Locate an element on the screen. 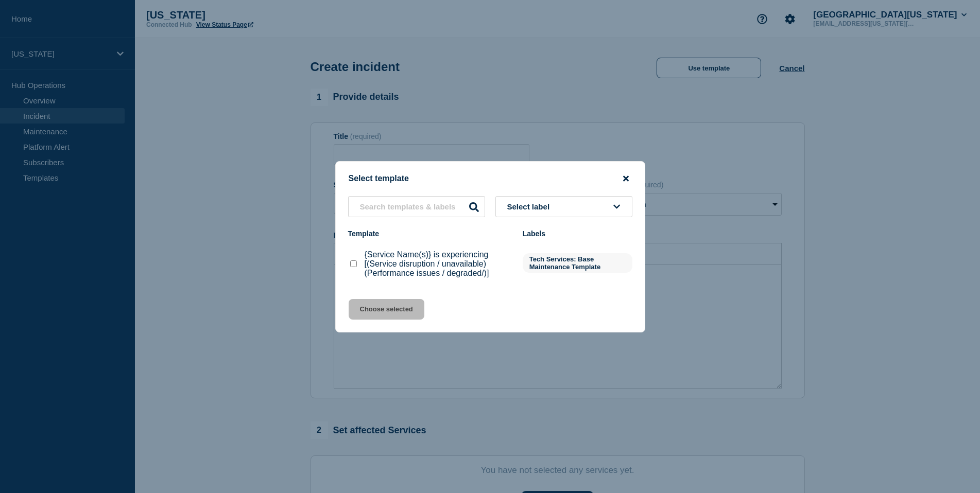  input: {Service Name(s)} is experiencing [(Service disruption / unavailable) (Performance issues / degra... is located at coordinates (353, 264).